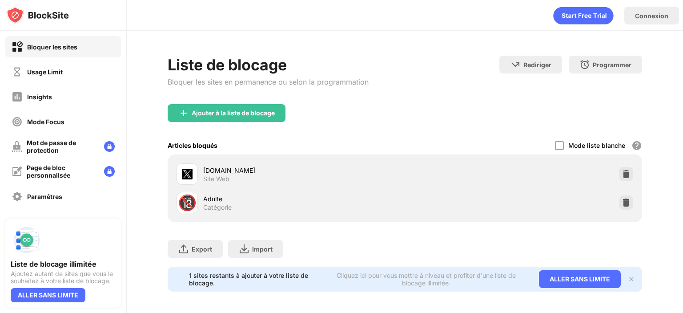 This screenshot has width=683, height=313. I want to click on div: Articles bloqués, so click(193, 145).